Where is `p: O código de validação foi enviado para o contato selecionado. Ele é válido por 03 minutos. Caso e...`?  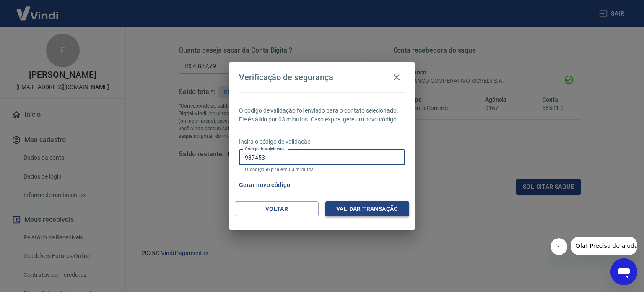
p: O código de validação foi enviado para o contato selecionado. Ele é válido por 03 minutos. Caso e... is located at coordinates (322, 115).